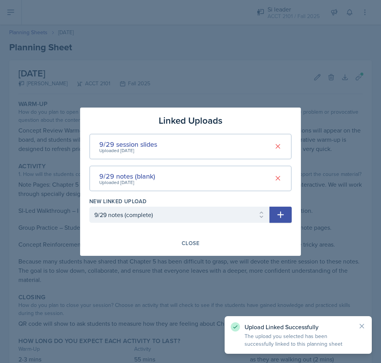 This screenshot has height=363, width=381. What do you see at coordinates (298, 326) in the screenshot?
I see `p: Upload Linked Successfully` at bounding box center [298, 326].